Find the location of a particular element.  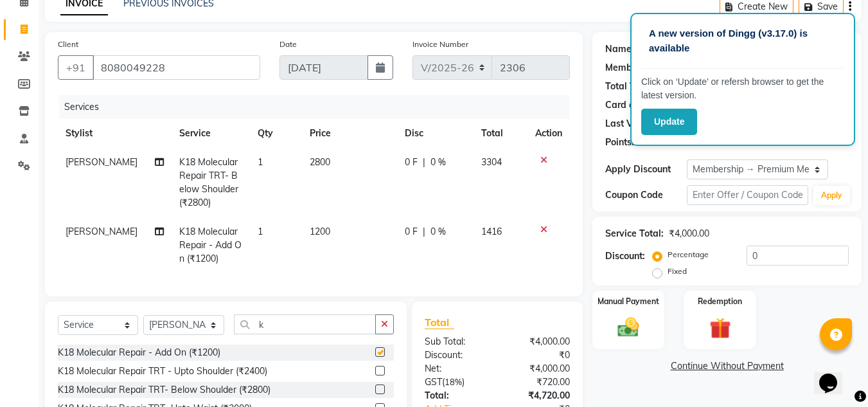

div: K18 Molecular Repair - Add On (₹1200) is located at coordinates (139, 352).